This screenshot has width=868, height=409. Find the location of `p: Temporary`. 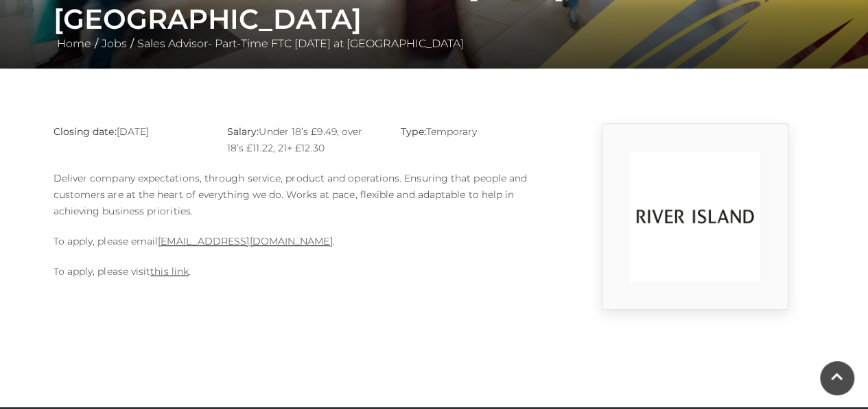

p: Temporary is located at coordinates (477, 131).